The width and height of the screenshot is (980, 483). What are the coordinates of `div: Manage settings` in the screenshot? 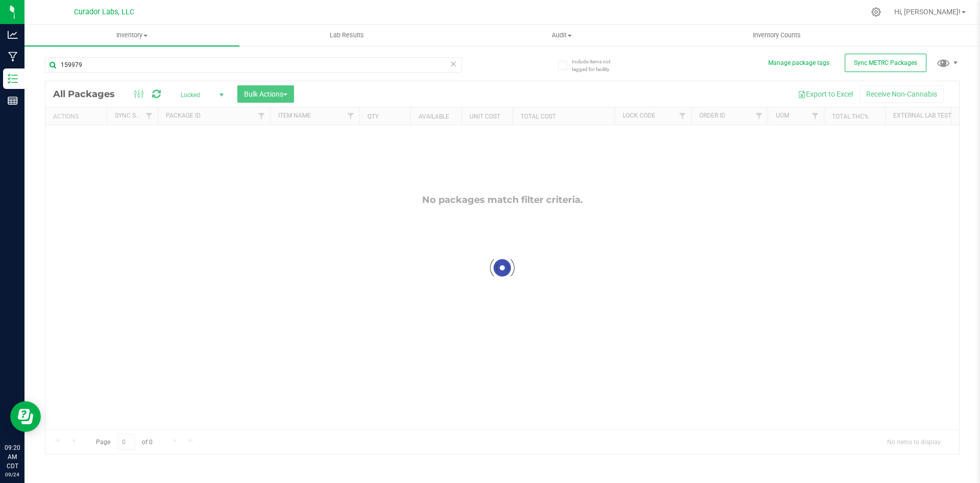 It's located at (876, 12).